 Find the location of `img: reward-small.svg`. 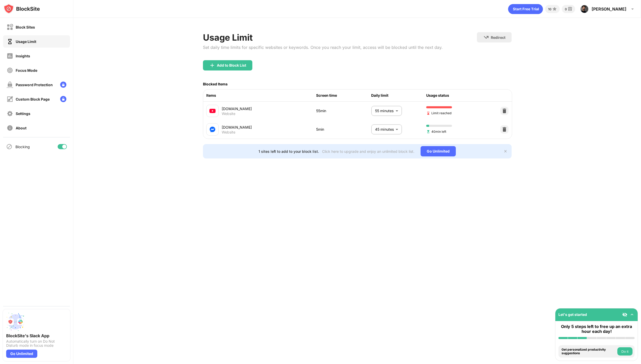

img: reward-small.svg is located at coordinates (570, 9).